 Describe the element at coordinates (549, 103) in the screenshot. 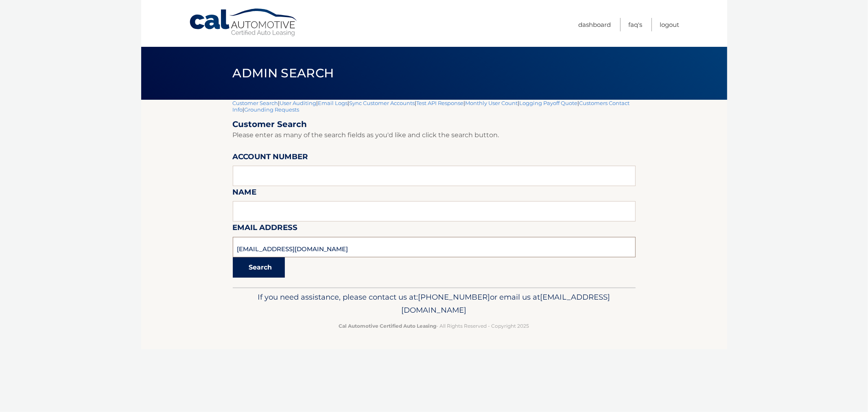

I see `a: Logging Payoff Quote` at that location.